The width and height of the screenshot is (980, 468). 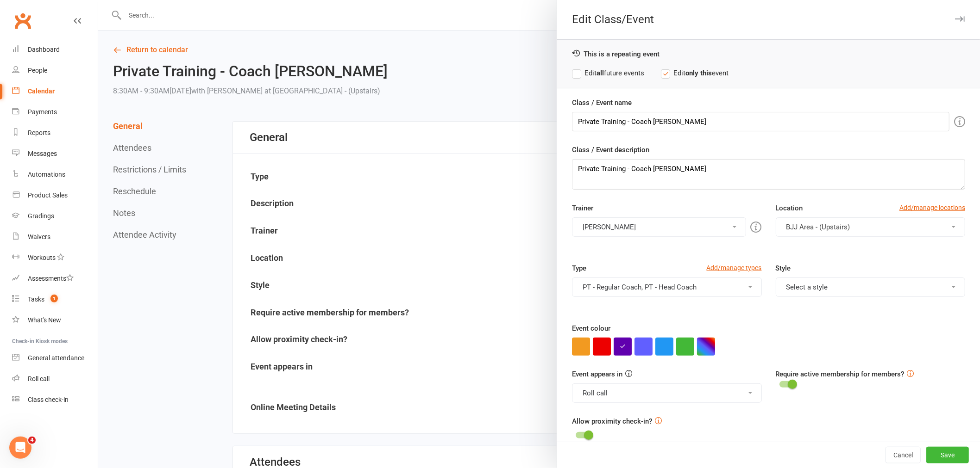 I want to click on div: Class check-in, so click(x=48, y=400).